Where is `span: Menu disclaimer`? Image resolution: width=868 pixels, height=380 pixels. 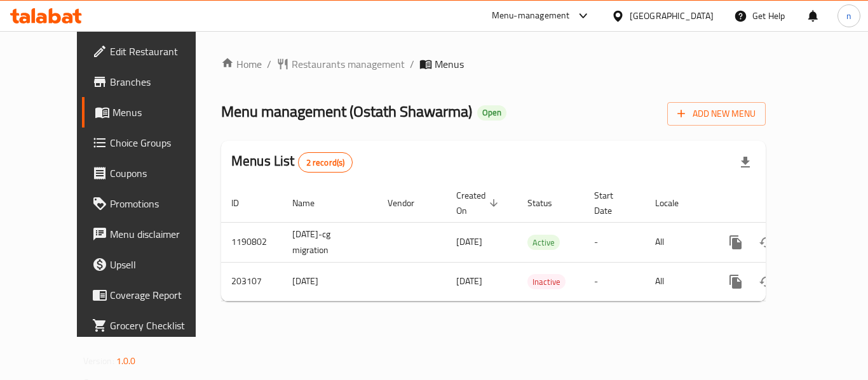
span: Menu disclaimer is located at coordinates (161, 234).